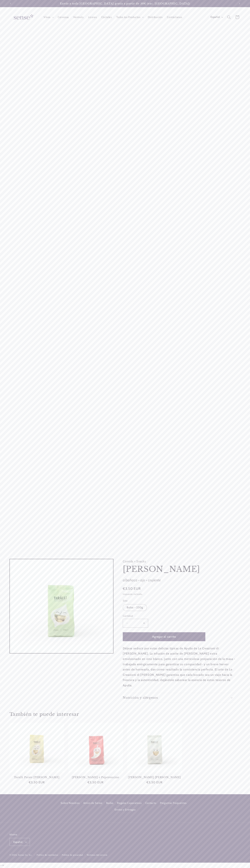 This screenshot has width=250, height=868. What do you see at coordinates (180, 594) in the screenshot?
I see `div: Impuesto incluido.` at bounding box center [180, 594].